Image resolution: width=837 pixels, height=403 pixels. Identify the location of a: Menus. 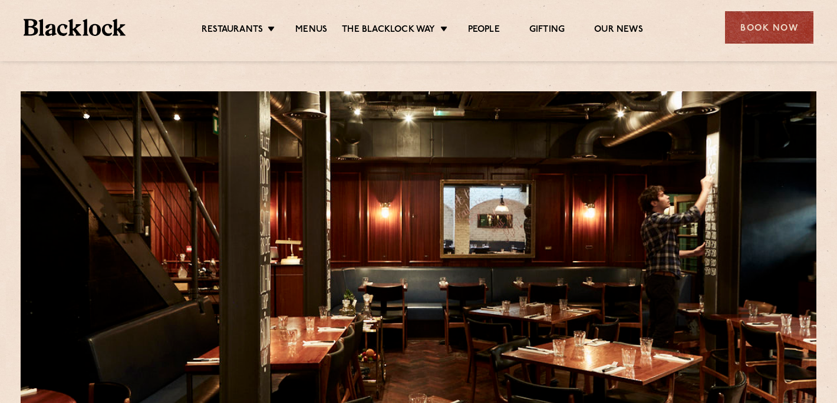
(311, 31).